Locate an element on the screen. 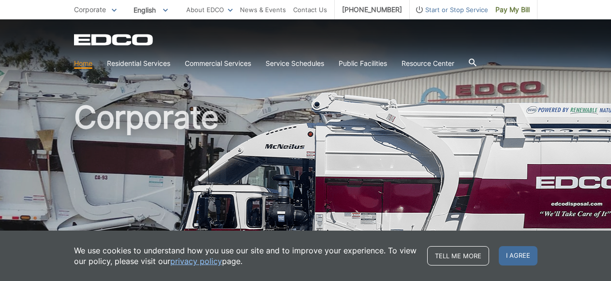 This screenshot has height=281, width=611. a: EDCD logo. Return to the homepage. is located at coordinates (114, 40).